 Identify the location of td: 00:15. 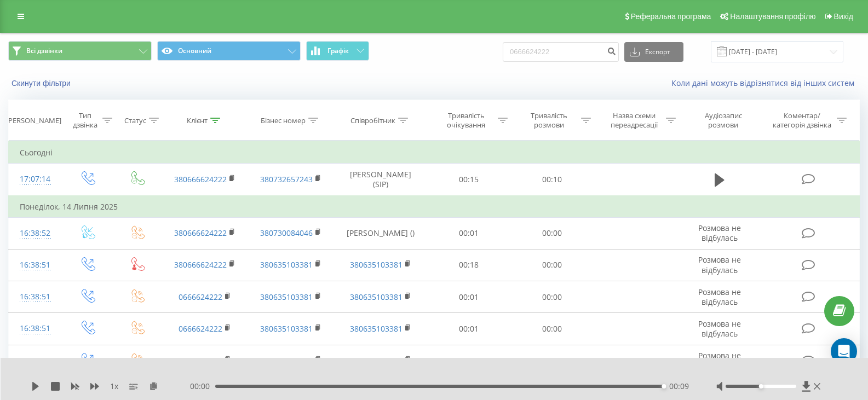
(469, 179).